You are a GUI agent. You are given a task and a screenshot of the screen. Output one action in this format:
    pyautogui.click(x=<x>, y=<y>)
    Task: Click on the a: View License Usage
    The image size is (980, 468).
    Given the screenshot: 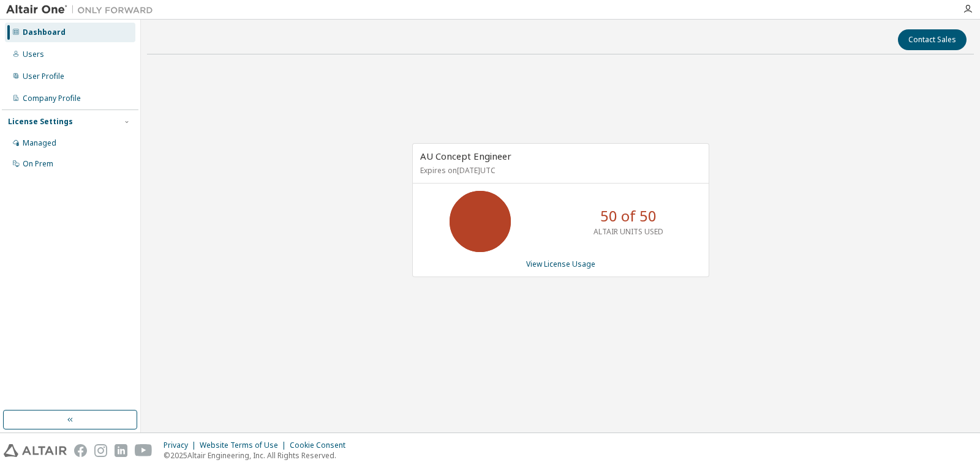 What is the action you would take?
    pyautogui.click(x=560, y=264)
    